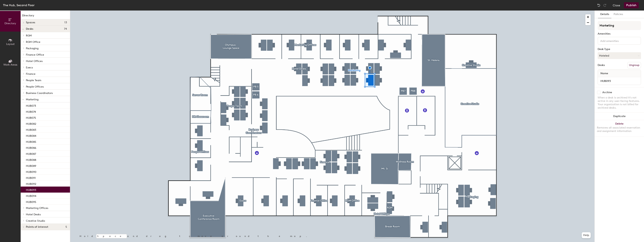  What do you see at coordinates (19, 5) in the screenshot?
I see `div: The Hub, Second Floor` at bounding box center [19, 5].